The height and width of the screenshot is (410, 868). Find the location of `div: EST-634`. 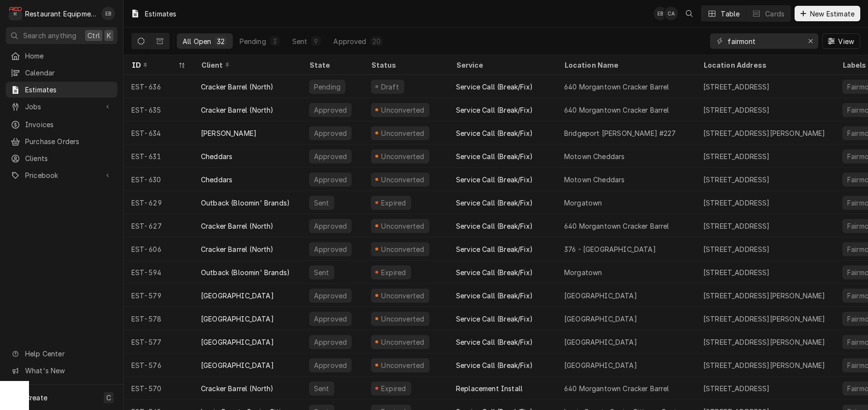

div: EST-634 is located at coordinates (158, 133).